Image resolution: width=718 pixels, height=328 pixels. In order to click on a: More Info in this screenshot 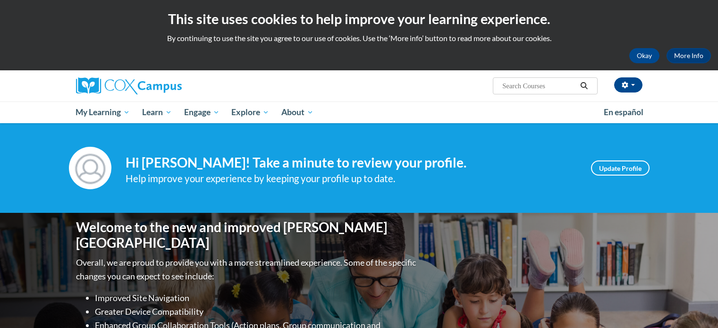, I will do `click(689, 56)`.